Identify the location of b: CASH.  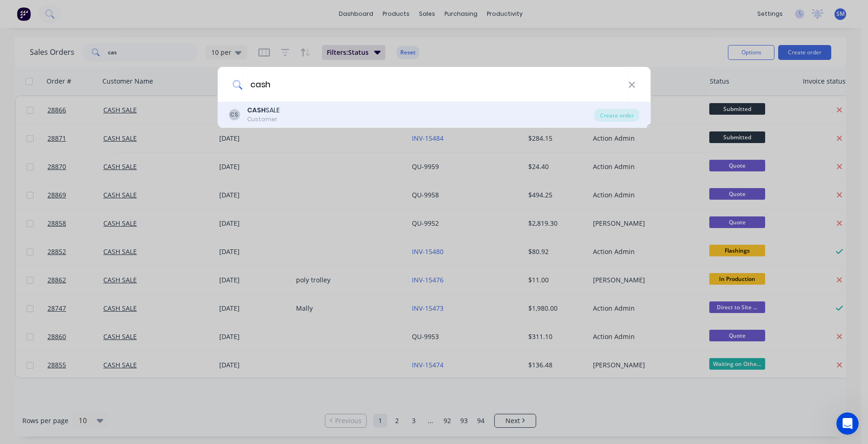
(257, 110).